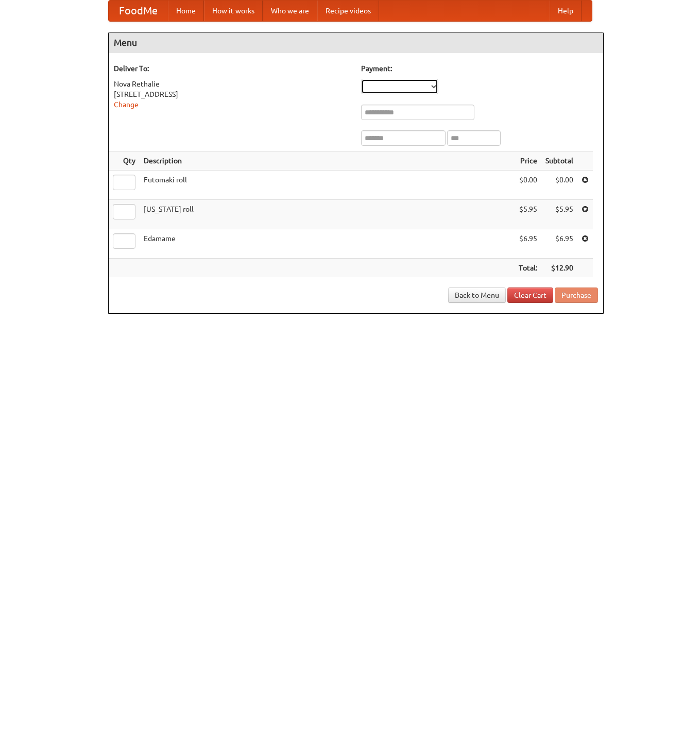 The width and height of the screenshot is (700, 729). I want to click on td: Edamame, so click(327, 243).